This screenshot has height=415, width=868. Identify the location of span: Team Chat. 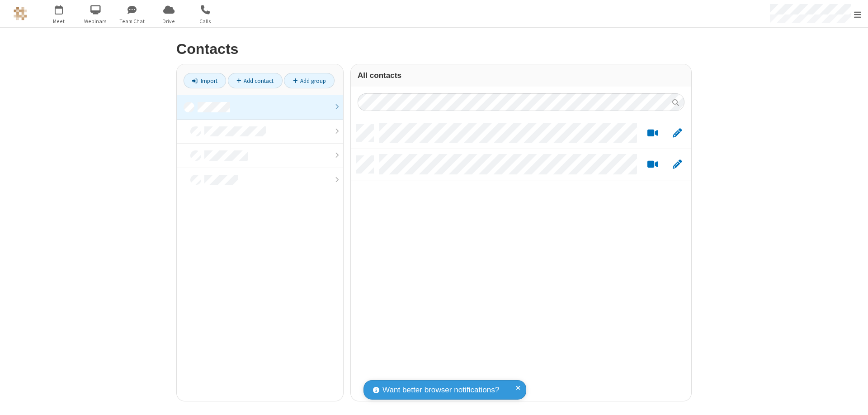
(132, 22).